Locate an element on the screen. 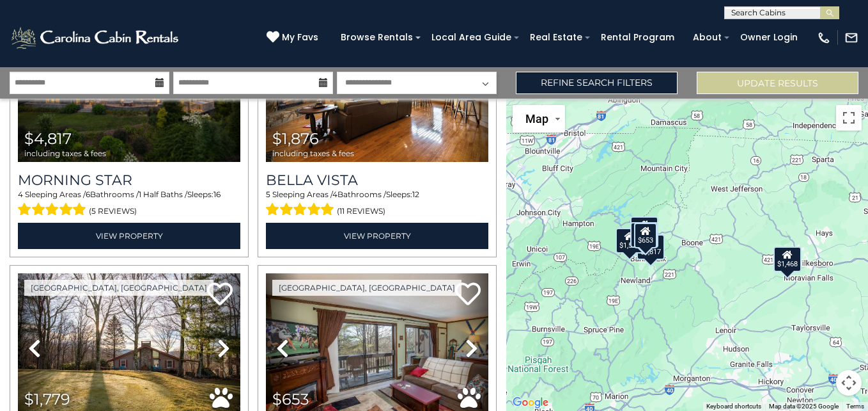 The height and width of the screenshot is (411, 868). span: 16 is located at coordinates (217, 194).